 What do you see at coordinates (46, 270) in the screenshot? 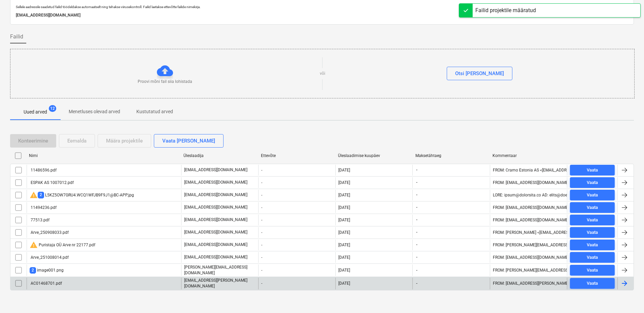
I see `div: image001.png` at bounding box center [46, 270].